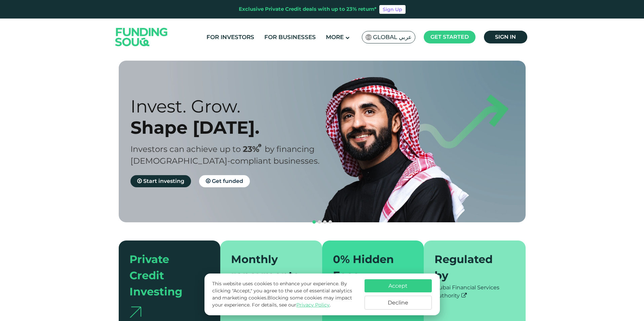 This screenshot has width=644, height=321. What do you see at coordinates (393, 10) in the screenshot?
I see `a: Sign Up` at bounding box center [393, 10].